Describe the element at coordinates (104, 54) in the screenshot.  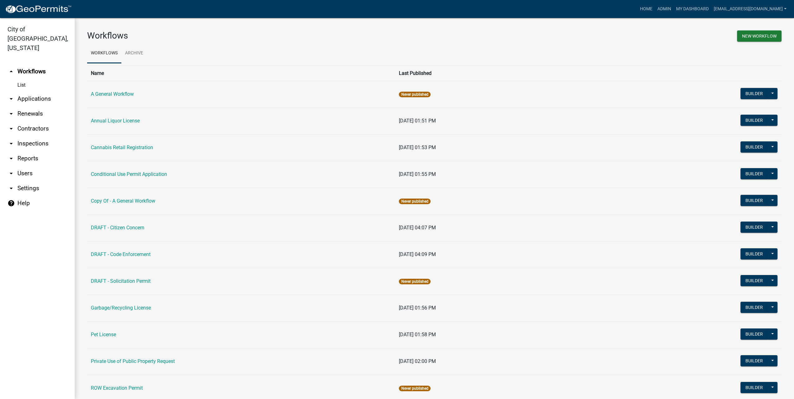
I see `a: Workflows` at that location.